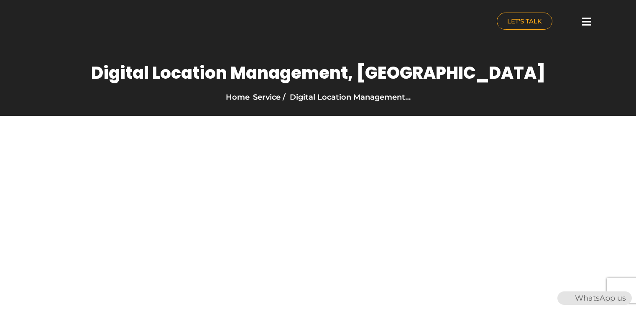 The height and width of the screenshot is (309, 636). Describe the element at coordinates (345, 97) in the screenshot. I see `li: Digital Location Management…` at that location.